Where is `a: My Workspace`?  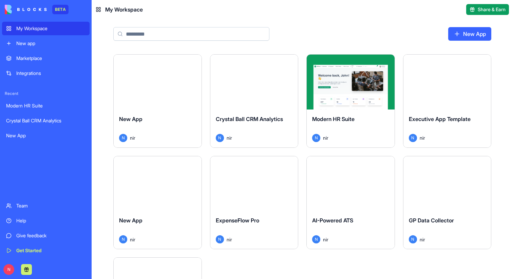
a: My Workspace is located at coordinates (46, 29).